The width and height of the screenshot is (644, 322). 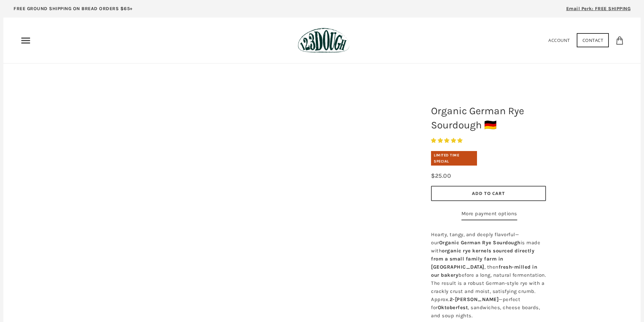 What do you see at coordinates (323, 40) in the screenshot?
I see `img: 123Dough Bakery` at bounding box center [323, 40].